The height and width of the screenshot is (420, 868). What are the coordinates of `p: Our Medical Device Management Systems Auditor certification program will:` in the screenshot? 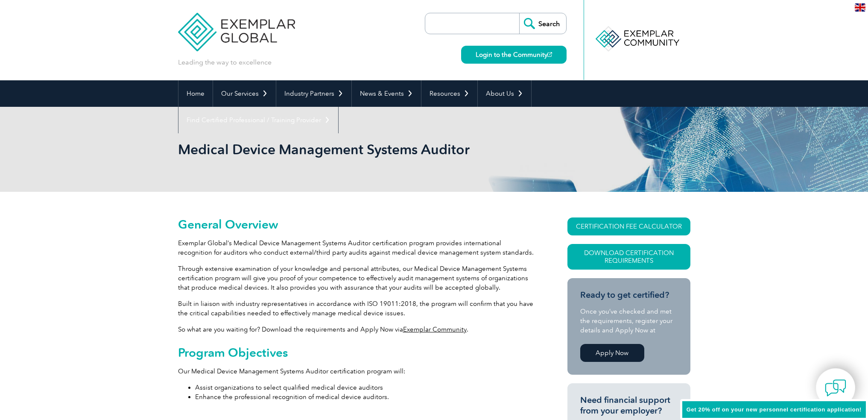 It's located at (358, 371).